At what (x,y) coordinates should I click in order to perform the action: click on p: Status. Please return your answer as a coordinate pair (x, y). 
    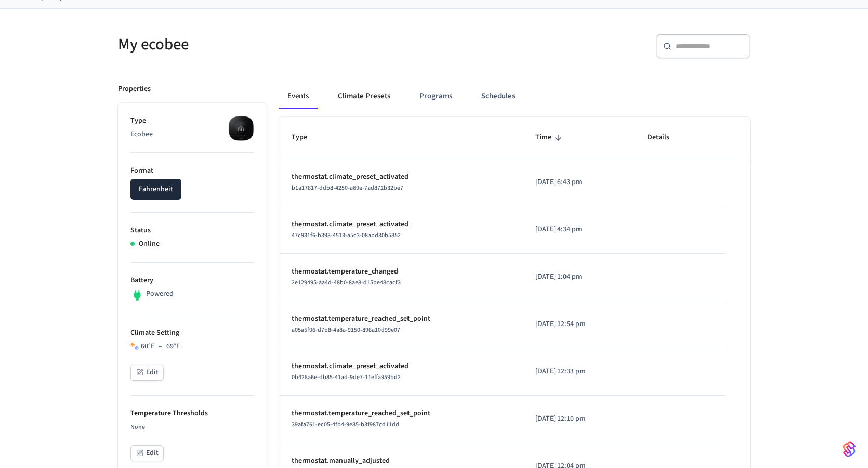
    Looking at the image, I should click on (192, 230).